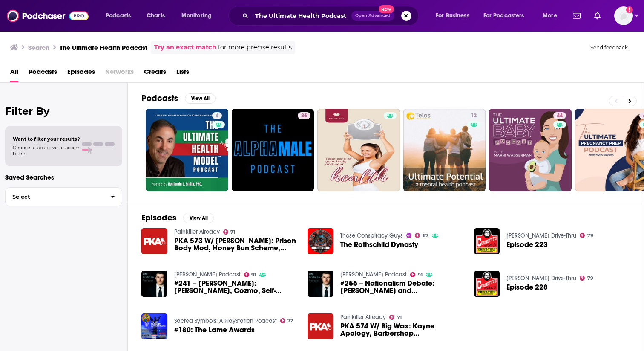  Describe the element at coordinates (155, 73) in the screenshot. I see `span: Credits` at that location.